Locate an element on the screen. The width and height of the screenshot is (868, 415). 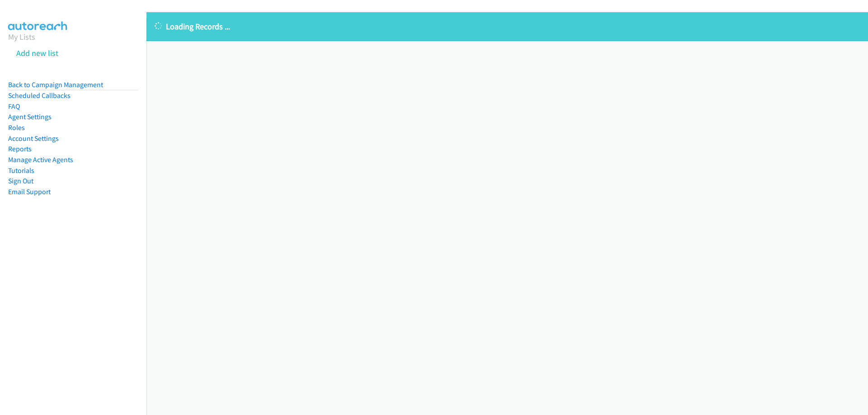
a: Account Settings is located at coordinates (33, 138).